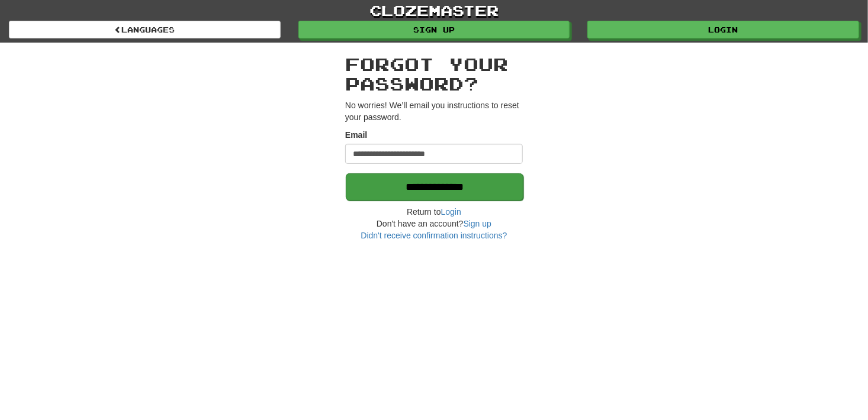 The width and height of the screenshot is (868, 420). I want to click on div: Return to Don't have an account?, so click(434, 223).